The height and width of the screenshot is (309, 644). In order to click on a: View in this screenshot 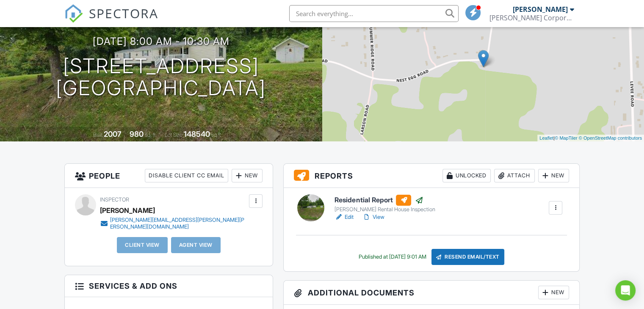, I will do `click(373, 217)`.